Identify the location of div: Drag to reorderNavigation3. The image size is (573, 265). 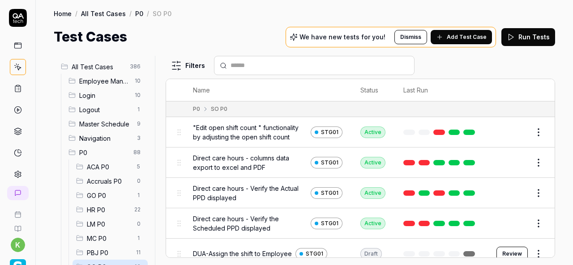
(106, 138).